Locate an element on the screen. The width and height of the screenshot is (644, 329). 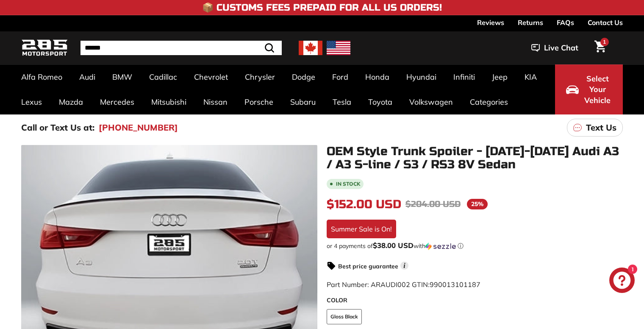
a: Porsche is located at coordinates (259, 101).